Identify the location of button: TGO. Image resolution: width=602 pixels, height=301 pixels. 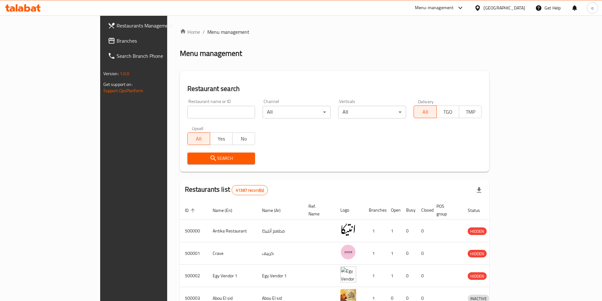
(448, 112).